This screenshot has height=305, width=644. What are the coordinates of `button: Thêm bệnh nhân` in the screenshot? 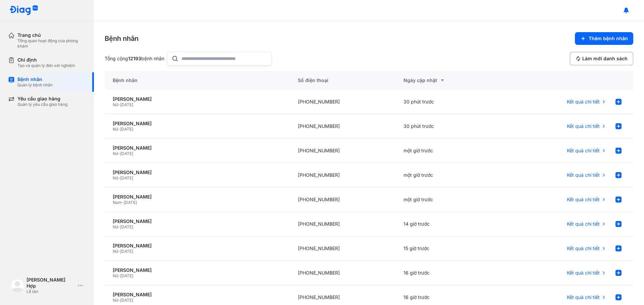 It's located at (604, 38).